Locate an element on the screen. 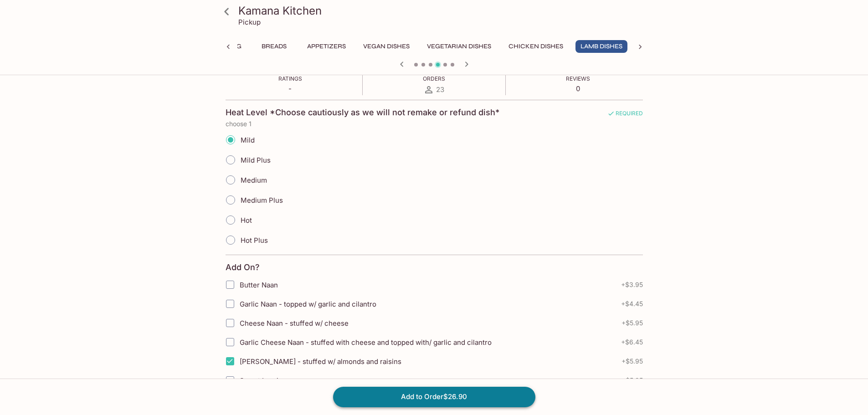 Image resolution: width=868 pixels, height=415 pixels. span: Mild Plus is located at coordinates (256, 160).